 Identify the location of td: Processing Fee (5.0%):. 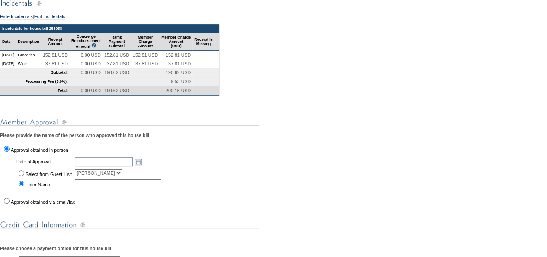
(35, 81).